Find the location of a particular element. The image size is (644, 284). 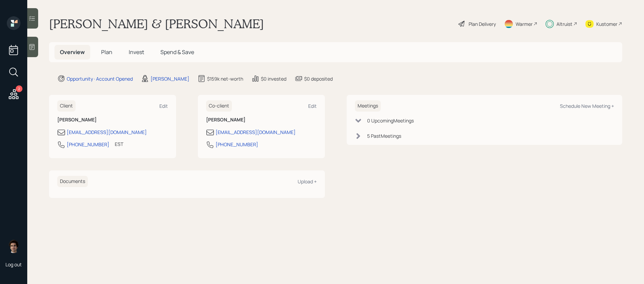

div: Upload + is located at coordinates (307, 181).